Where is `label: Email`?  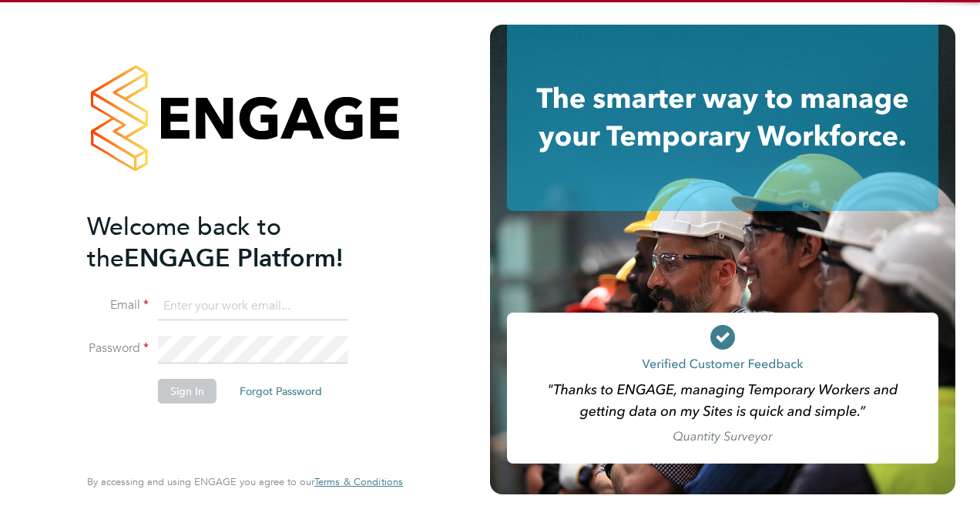
label: Email is located at coordinates (118, 305).